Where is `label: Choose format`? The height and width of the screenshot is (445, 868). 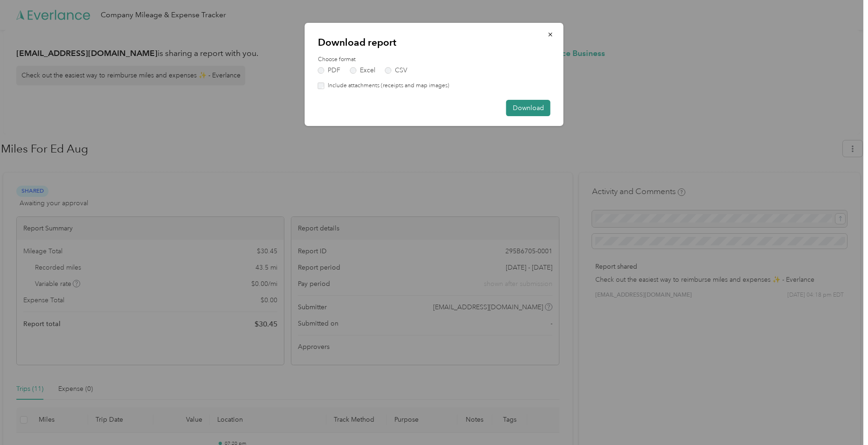
label: Choose format is located at coordinates (434, 60).